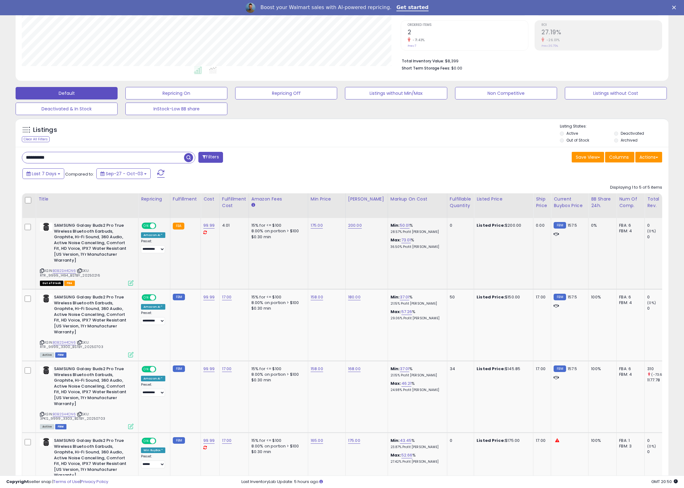 The width and height of the screenshot is (684, 488). I want to click on a: Get started, so click(413, 8).